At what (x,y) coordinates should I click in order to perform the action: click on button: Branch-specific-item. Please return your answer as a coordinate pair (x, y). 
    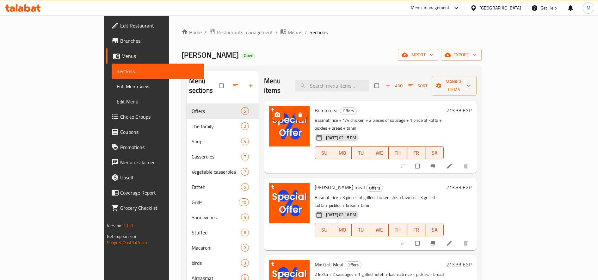
    Looking at the image, I should click on (434, 243).